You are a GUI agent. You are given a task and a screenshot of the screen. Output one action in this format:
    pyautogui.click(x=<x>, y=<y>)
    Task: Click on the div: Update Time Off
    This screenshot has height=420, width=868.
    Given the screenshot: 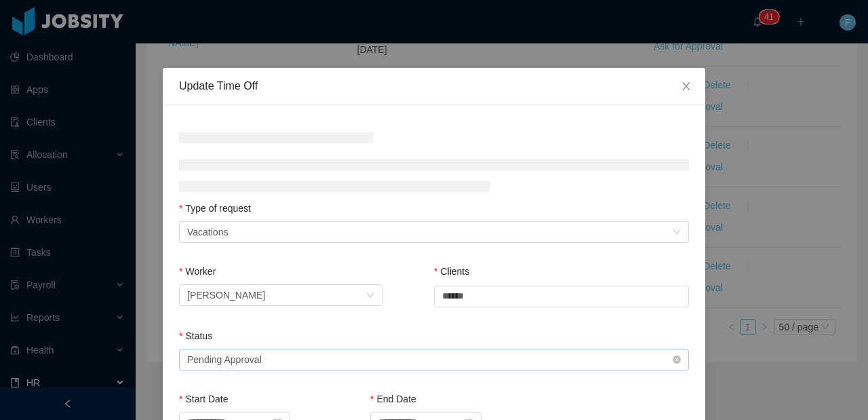 What is the action you would take?
    pyautogui.click(x=434, y=86)
    